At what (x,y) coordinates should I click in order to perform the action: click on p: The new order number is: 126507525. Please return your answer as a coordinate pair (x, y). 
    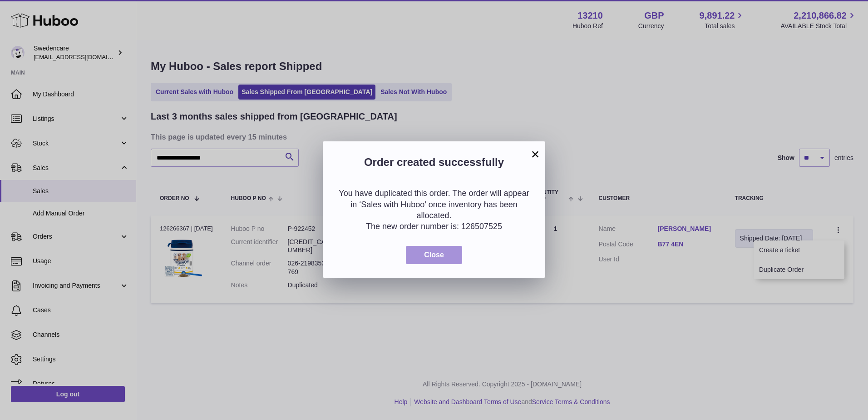
    Looking at the image, I should click on (434, 226).